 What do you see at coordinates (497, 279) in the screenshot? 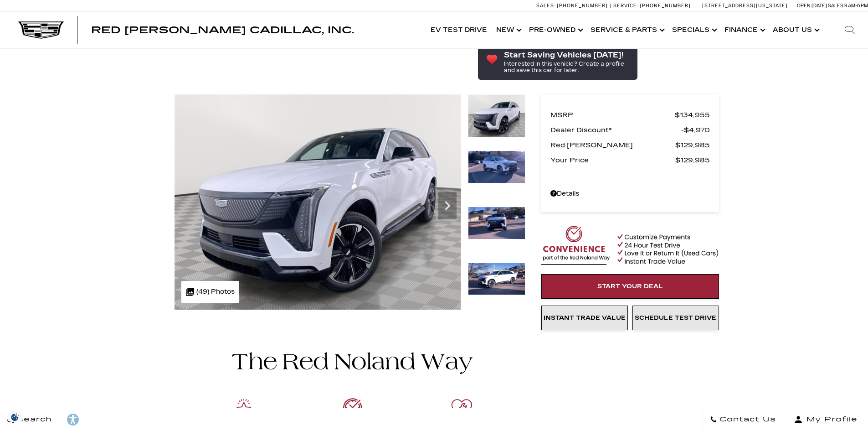
I see `img: New 2025 Summit White Cadillac Sport 1 image 4` at bounding box center [497, 279].